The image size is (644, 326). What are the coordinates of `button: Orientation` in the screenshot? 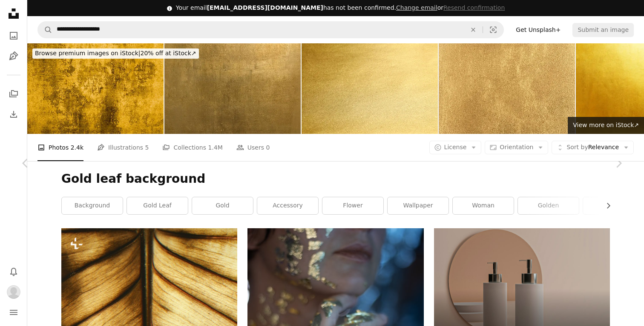 It's located at (516, 148).